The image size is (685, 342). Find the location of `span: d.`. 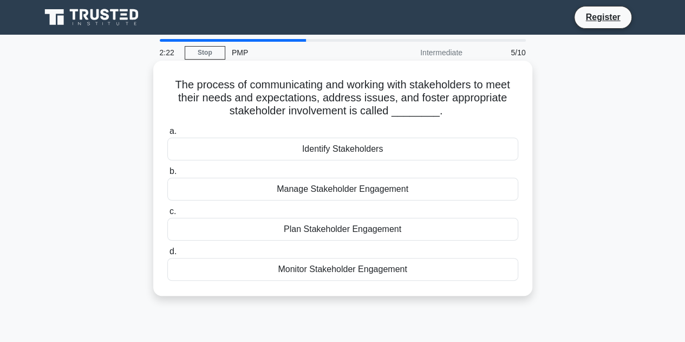

span: d. is located at coordinates (173, 251).